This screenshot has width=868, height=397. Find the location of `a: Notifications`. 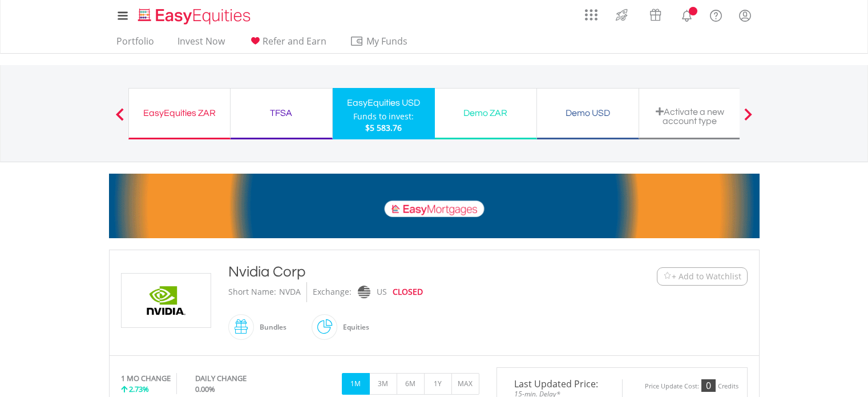

a: Notifications is located at coordinates (687, 15).